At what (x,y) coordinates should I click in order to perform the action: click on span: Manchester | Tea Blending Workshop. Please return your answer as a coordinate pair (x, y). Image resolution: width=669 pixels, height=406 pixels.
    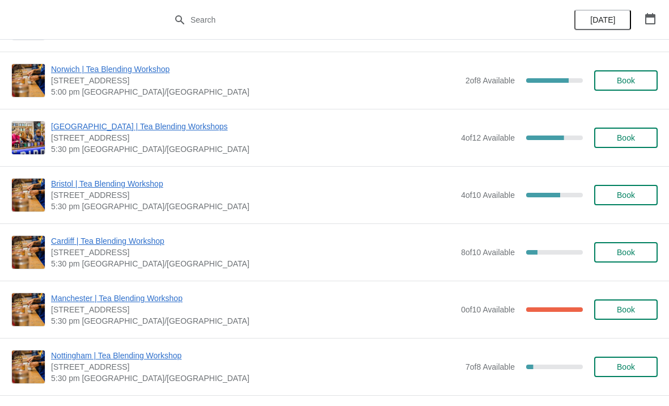
    Looking at the image, I should click on (253, 298).